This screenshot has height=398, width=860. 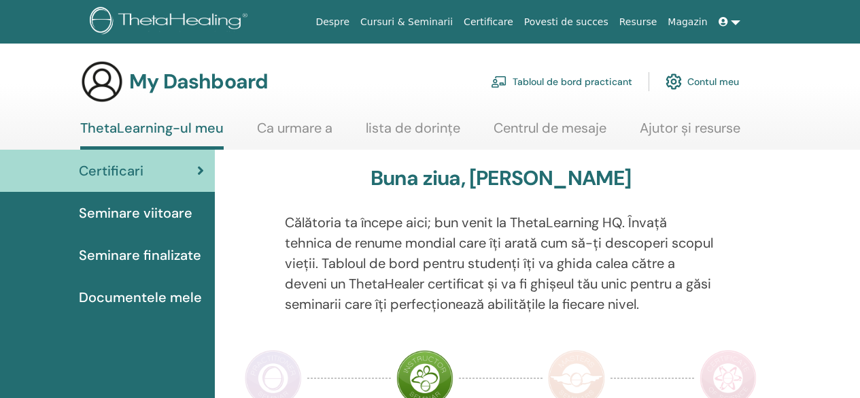 What do you see at coordinates (171, 22) in the screenshot?
I see `img: logo.png` at bounding box center [171, 22].